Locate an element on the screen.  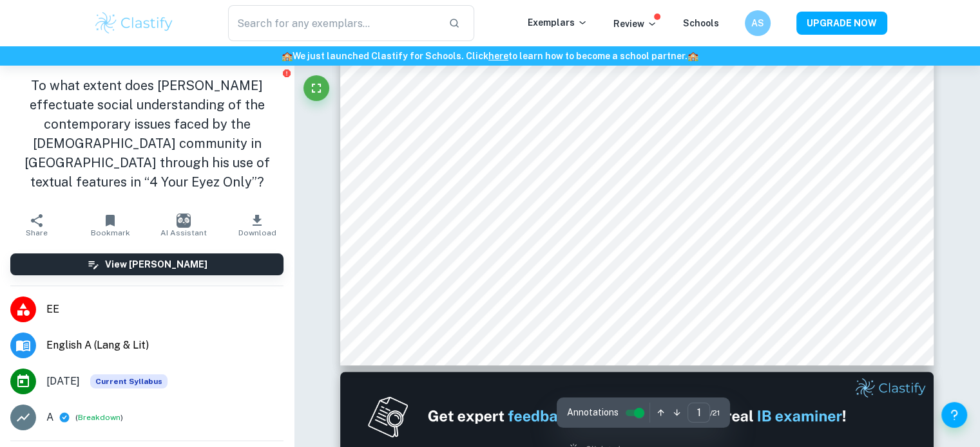
h6: We just launched Clastify for Schools. Click to learn how to become a school partner. is located at coordinates (490, 56).